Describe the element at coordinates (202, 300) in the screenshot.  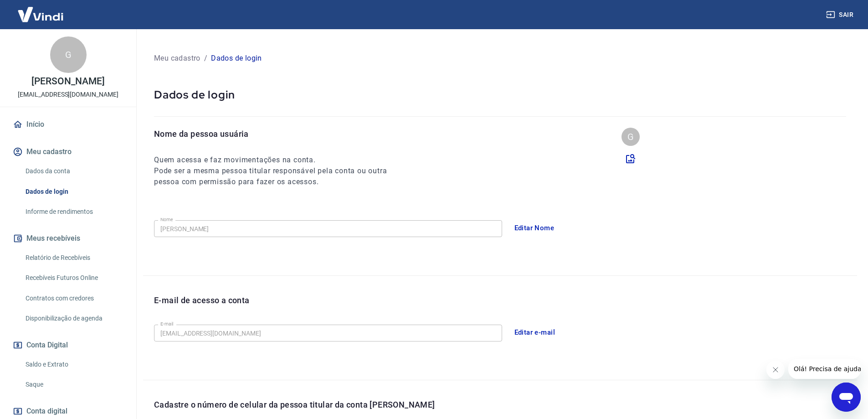
I see `p: E-mail de acesso a conta` at that location.